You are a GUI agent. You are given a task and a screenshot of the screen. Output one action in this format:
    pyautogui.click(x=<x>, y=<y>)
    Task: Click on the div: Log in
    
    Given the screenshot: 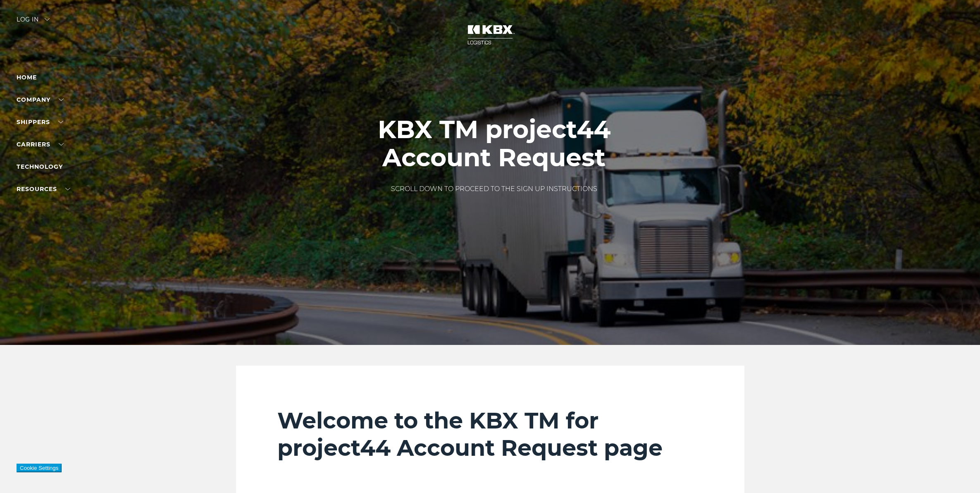 What is the action you would take?
    pyautogui.click(x=33, y=22)
    